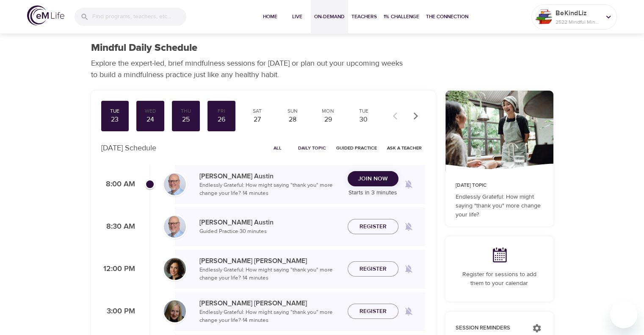  I want to click on div: 29, so click(328, 119).